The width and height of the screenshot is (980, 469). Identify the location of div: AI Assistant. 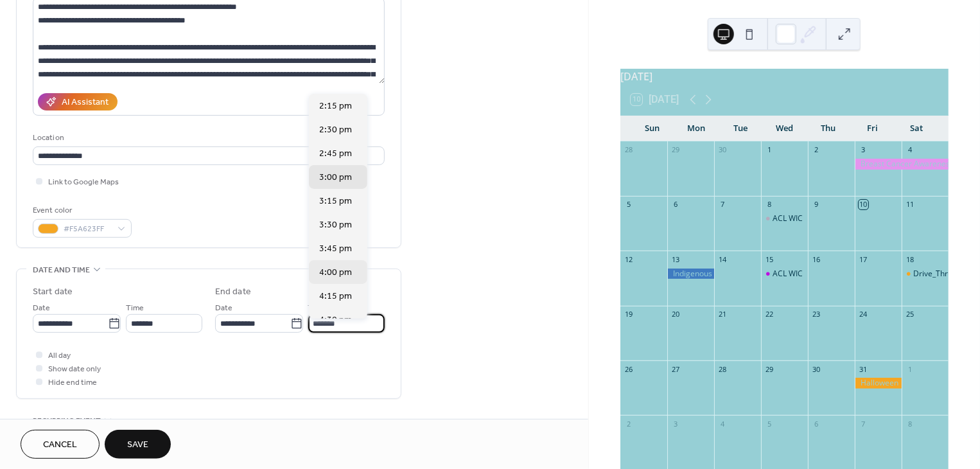
(85, 103).